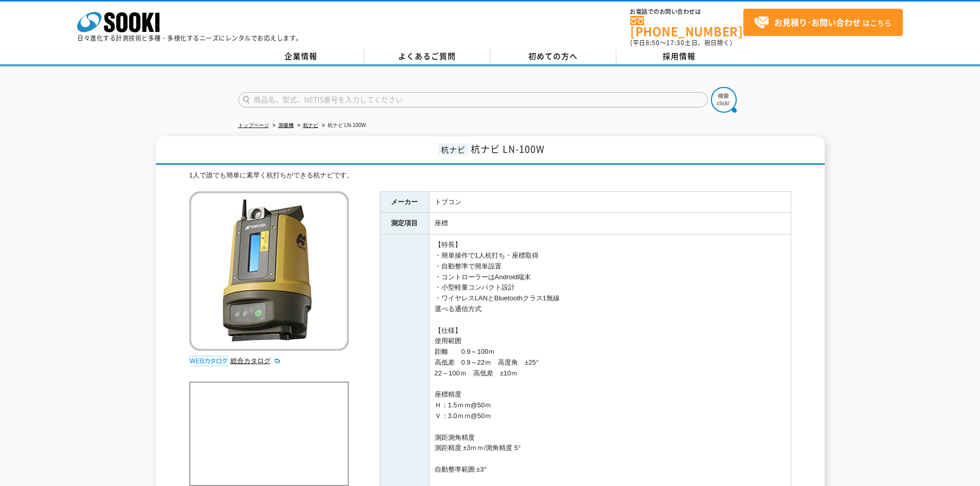  What do you see at coordinates (610, 202) in the screenshot?
I see `td: トプコン` at bounding box center [610, 202].